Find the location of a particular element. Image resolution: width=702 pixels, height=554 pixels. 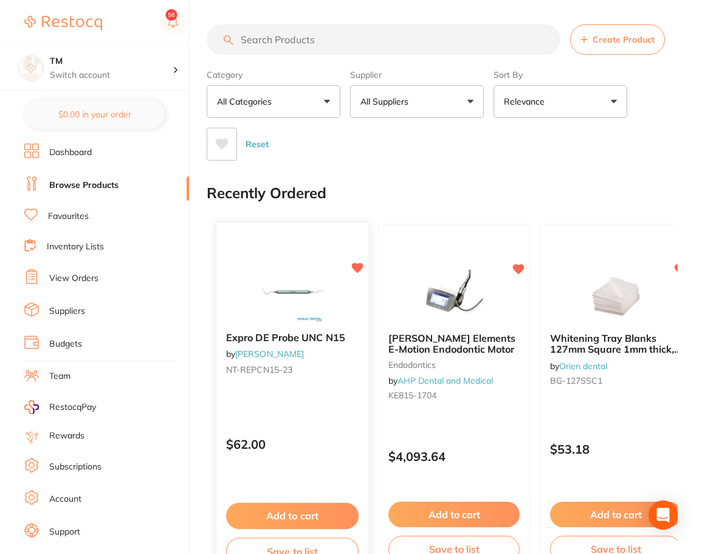

img: RestocqPay is located at coordinates (32, 407).